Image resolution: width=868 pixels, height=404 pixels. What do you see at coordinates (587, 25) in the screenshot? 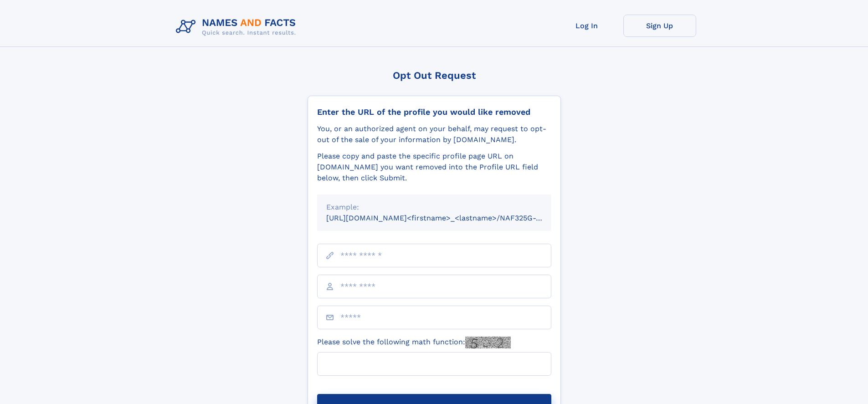
I see `a: Log In` at bounding box center [587, 25].